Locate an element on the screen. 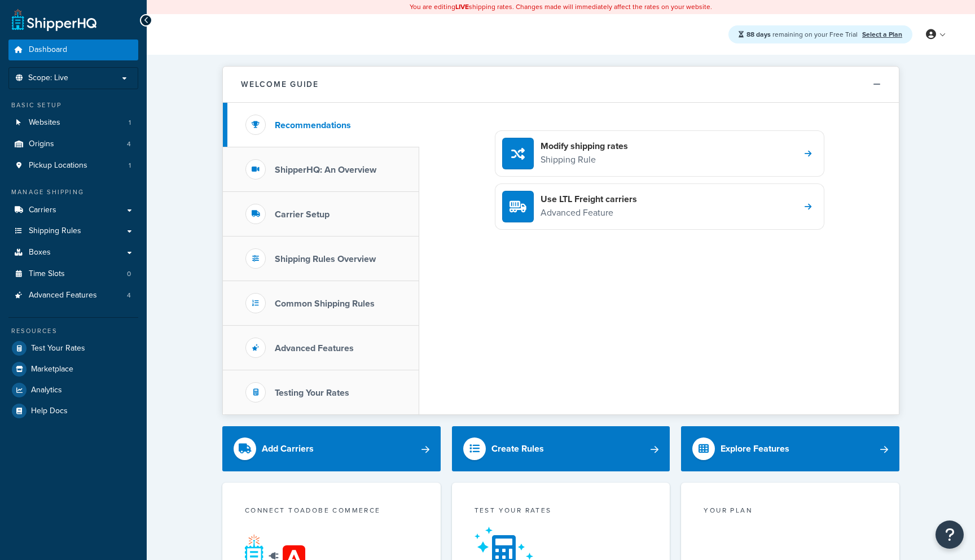 This screenshot has width=975, height=560. div: Basic Setup is located at coordinates (74, 105).